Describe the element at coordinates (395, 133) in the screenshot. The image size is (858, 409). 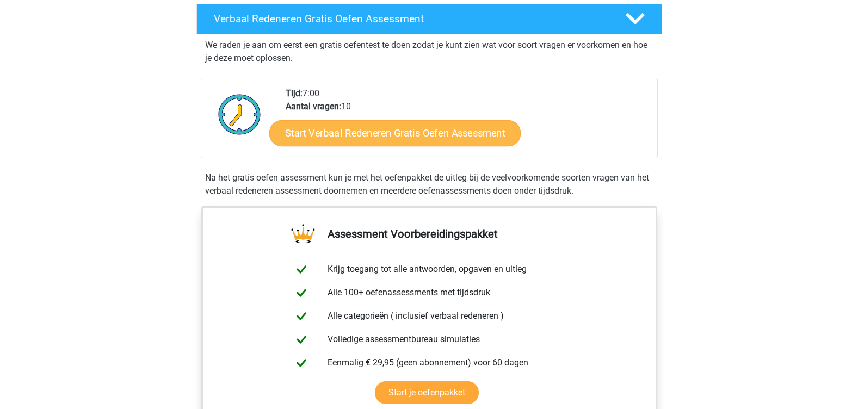
I see `a: Start Verbaal Redeneren Gratis Oefen Assessment` at that location.